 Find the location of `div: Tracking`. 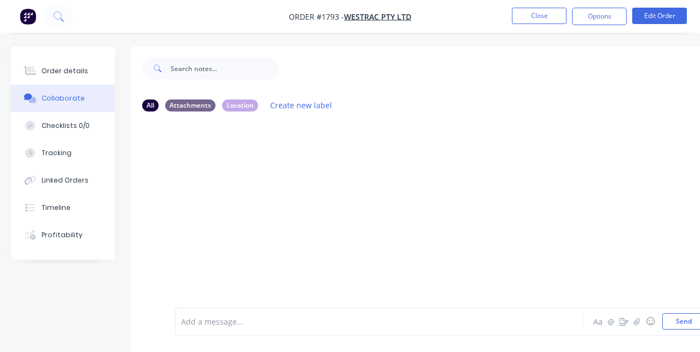

div: Tracking is located at coordinates (56, 153).